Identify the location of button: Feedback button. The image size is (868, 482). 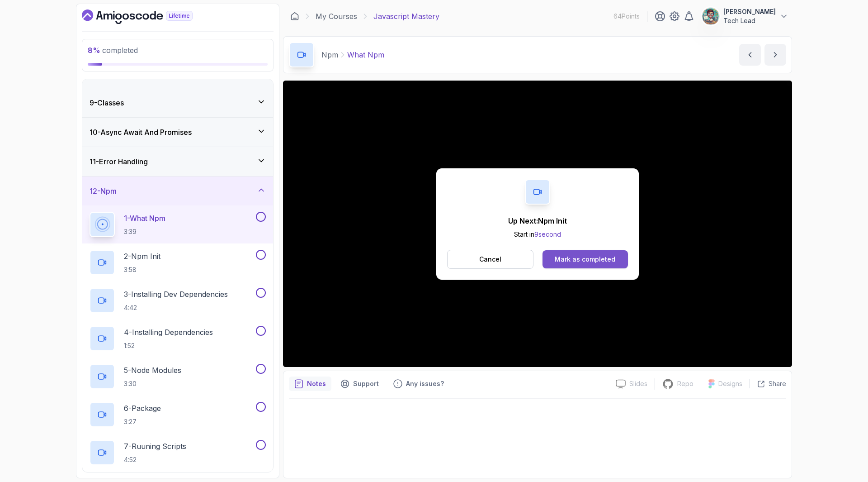
(419, 383).